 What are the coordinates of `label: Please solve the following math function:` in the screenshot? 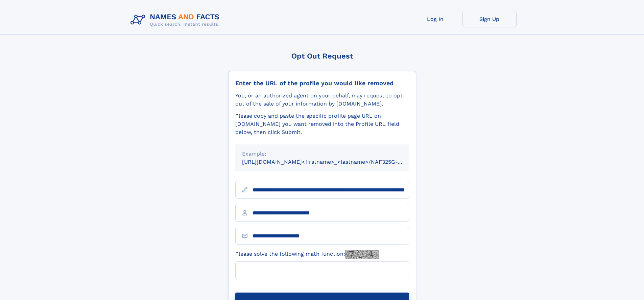 It's located at (307, 254).